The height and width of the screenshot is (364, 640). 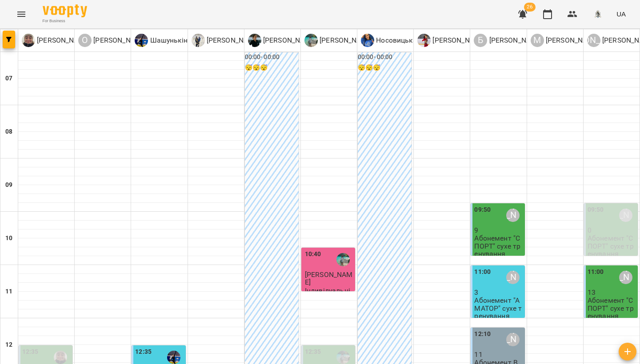 What do you see at coordinates (65, 21) in the screenshot?
I see `span: For Business` at bounding box center [65, 21].